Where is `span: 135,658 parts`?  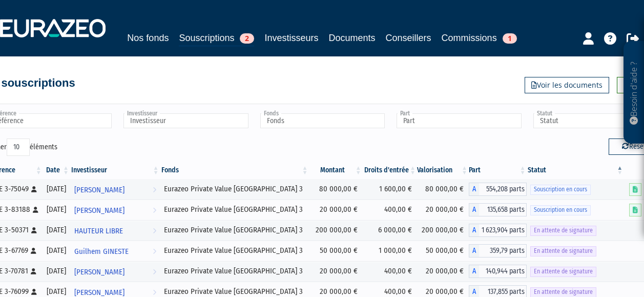
span: 135,658 parts is located at coordinates (503, 210).